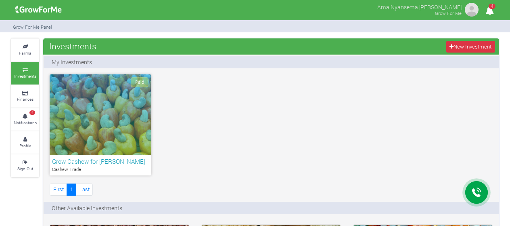 This screenshot has width=510, height=226. I want to click on i: Notifications, so click(490, 10).